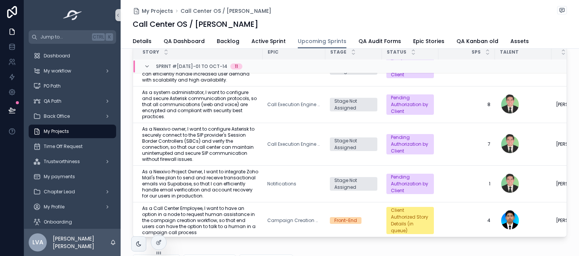 The width and height of the screenshot is (579, 256). Describe the element at coordinates (72, 56) in the screenshot. I see `a: Dashboard` at that location.